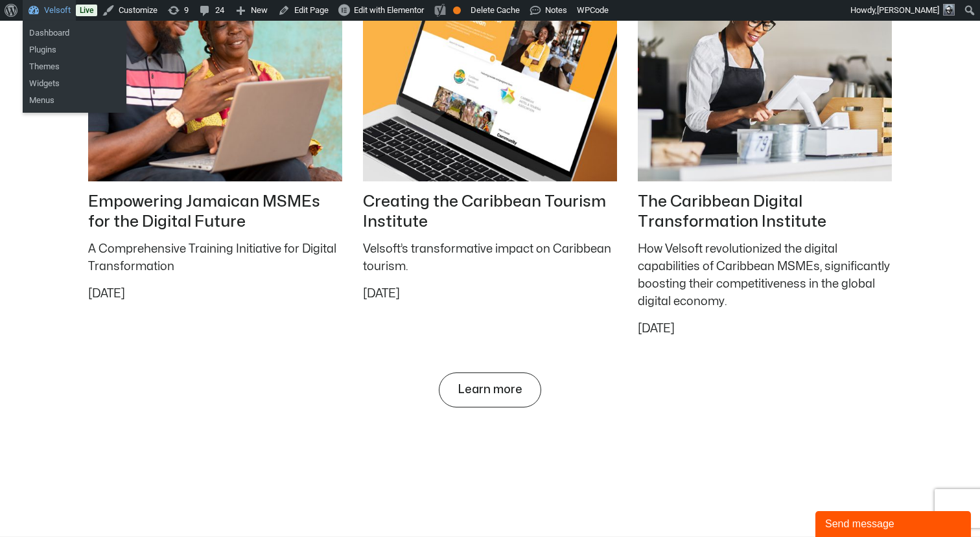  Describe the element at coordinates (490, 390) in the screenshot. I see `a: Learn more` at that location.